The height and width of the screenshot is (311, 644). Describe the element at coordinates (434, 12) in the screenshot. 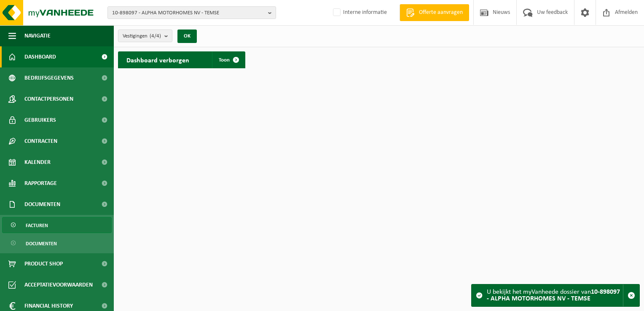

I see `a: Offerte aanvragen` at that location.